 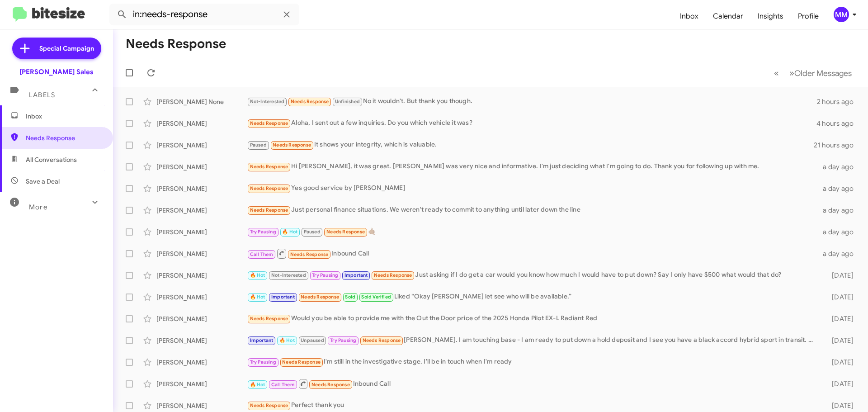 What do you see at coordinates (57, 48) in the screenshot?
I see `a: Special Campaign` at bounding box center [57, 48].